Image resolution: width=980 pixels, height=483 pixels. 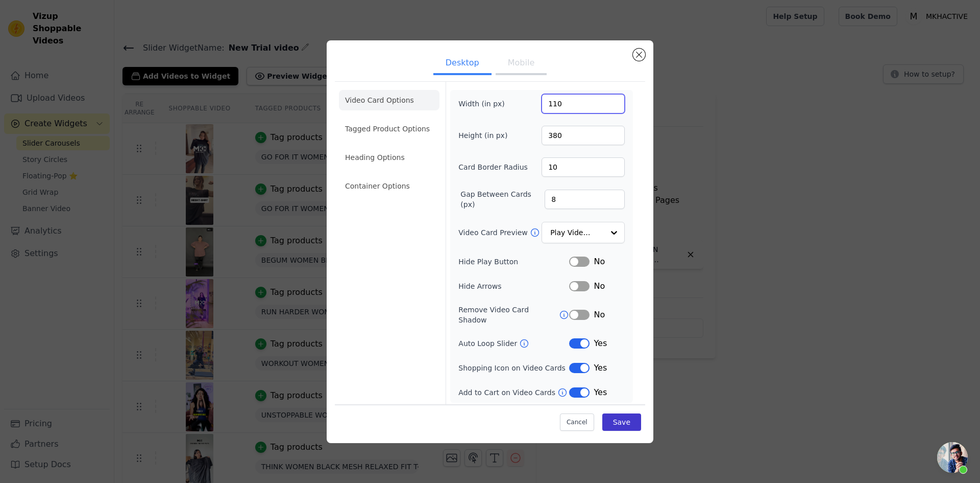 I want to click on button: Close modal, so click(x=639, y=54).